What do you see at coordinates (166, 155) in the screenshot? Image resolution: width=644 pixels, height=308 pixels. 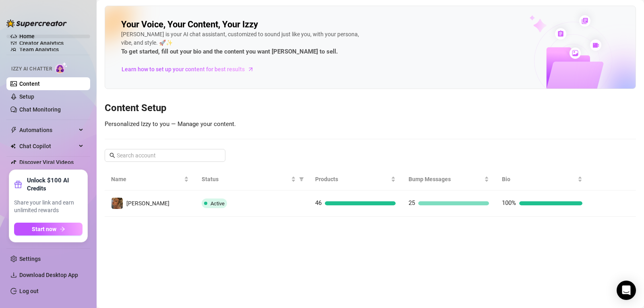 I see `input: Search account` at bounding box center [166, 155].